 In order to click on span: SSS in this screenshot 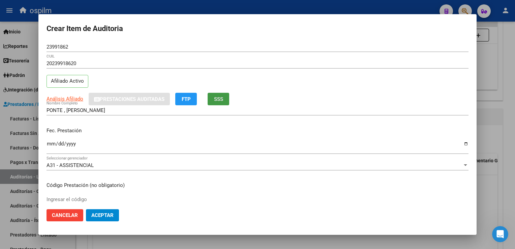, I will do `click(219, 99)`.